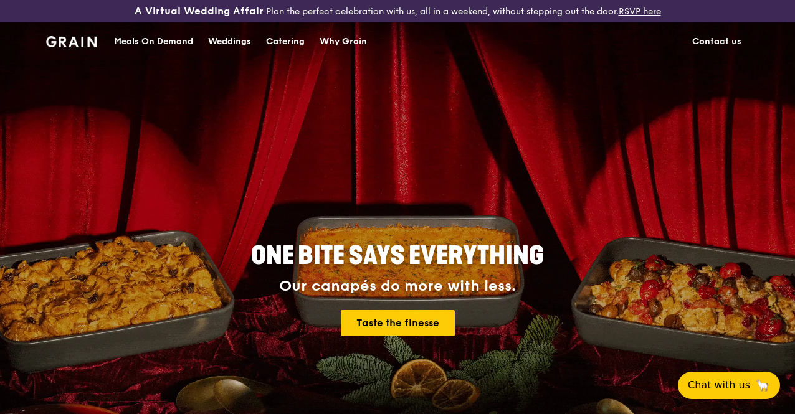 This screenshot has height=414, width=795. What do you see at coordinates (285, 42) in the screenshot?
I see `div: Catering` at bounding box center [285, 42].